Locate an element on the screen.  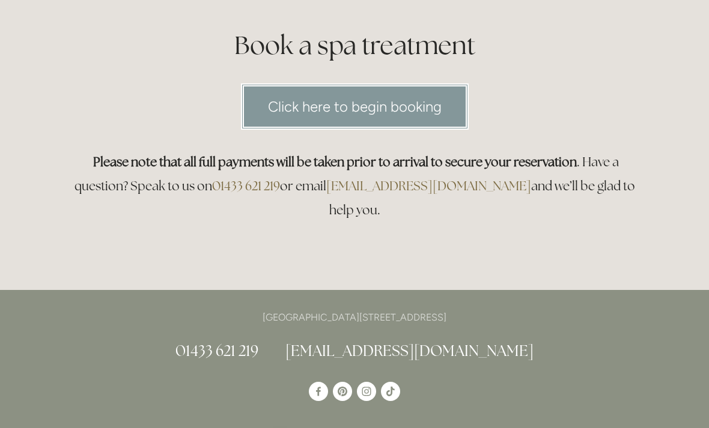
a: TikTok is located at coordinates (390, 392).